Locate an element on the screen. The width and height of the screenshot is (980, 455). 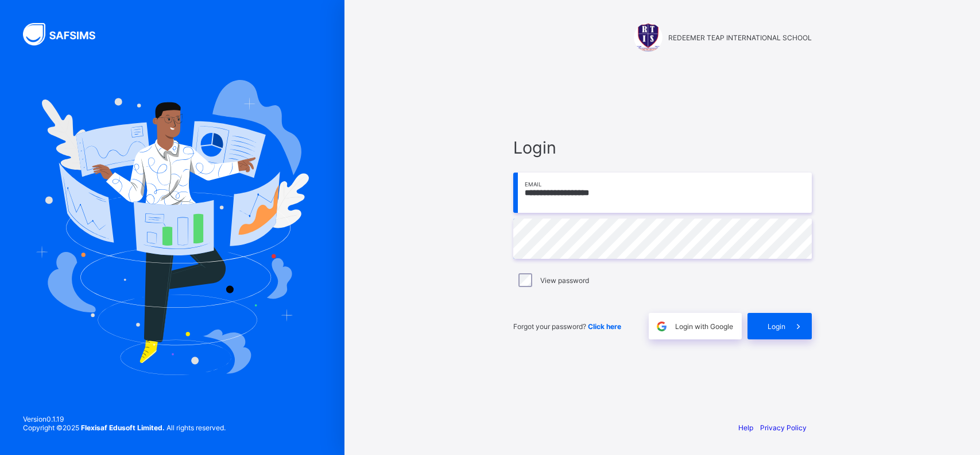
span: REDEEMER TEAP INTERNATIONAL SCHOOL is located at coordinates (740, 38).